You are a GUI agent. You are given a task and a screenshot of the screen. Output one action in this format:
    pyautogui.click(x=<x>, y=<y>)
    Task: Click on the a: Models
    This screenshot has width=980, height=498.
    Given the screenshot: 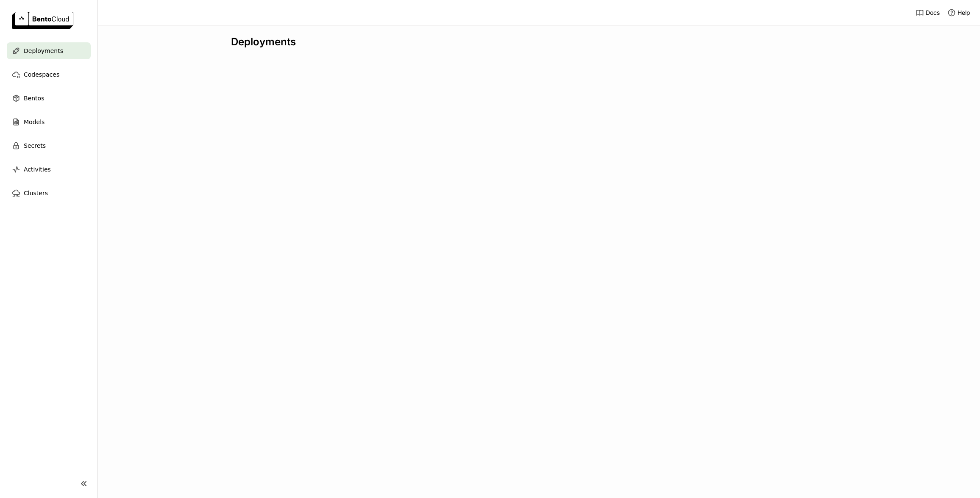 What is the action you would take?
    pyautogui.click(x=48, y=122)
    